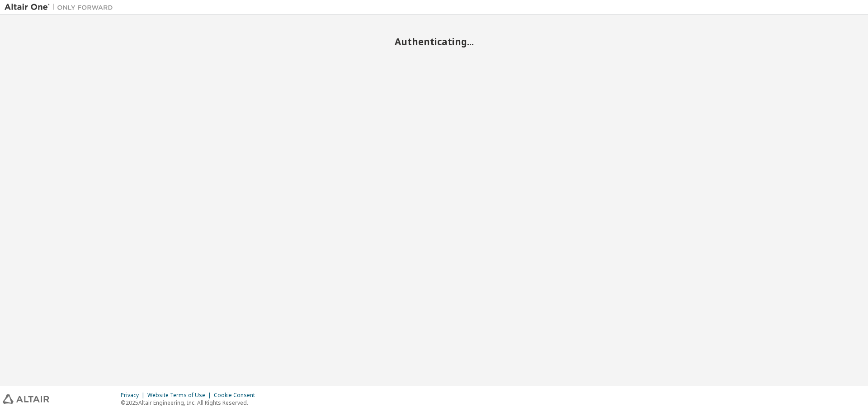  I want to click on div: Website Terms of Use, so click(181, 395).